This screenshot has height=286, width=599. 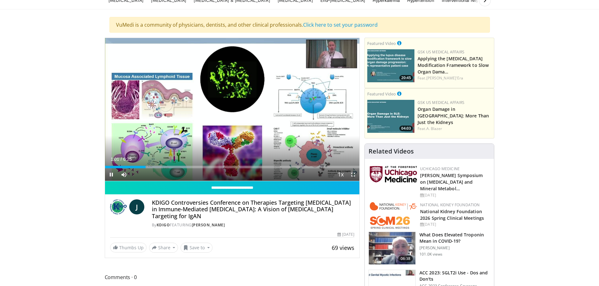 What do you see at coordinates (391, 66) in the screenshot?
I see `a: 20:45` at bounding box center [391, 66].